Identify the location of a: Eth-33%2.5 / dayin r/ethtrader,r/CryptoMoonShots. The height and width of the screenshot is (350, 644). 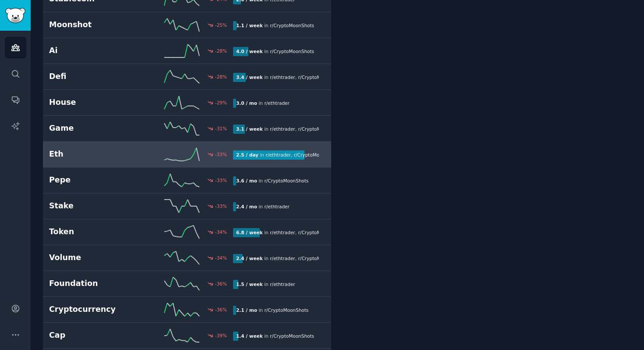
(187, 154).